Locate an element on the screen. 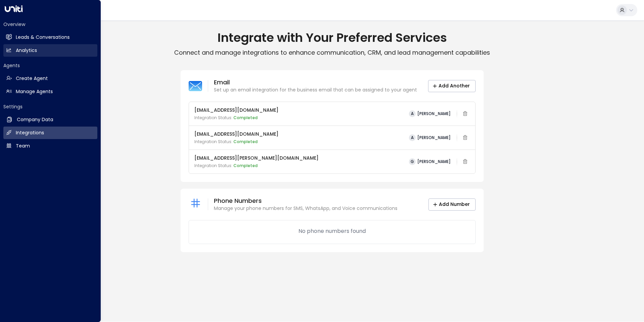  button: Add Another is located at coordinates (452, 86).